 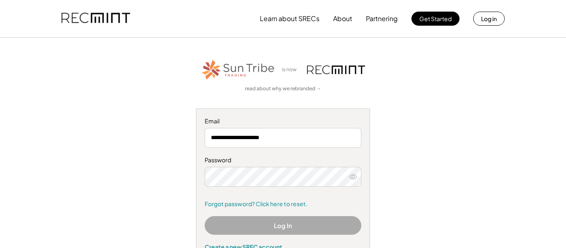 I want to click on a: read about why we rebranded →, so click(x=283, y=89).